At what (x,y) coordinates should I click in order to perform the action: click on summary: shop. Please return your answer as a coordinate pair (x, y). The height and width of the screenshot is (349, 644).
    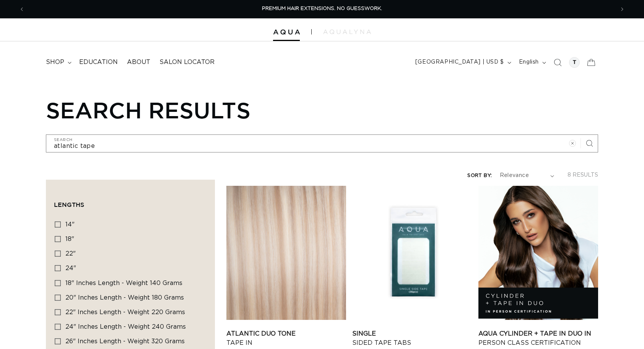
    Looking at the image, I should click on (58, 62).